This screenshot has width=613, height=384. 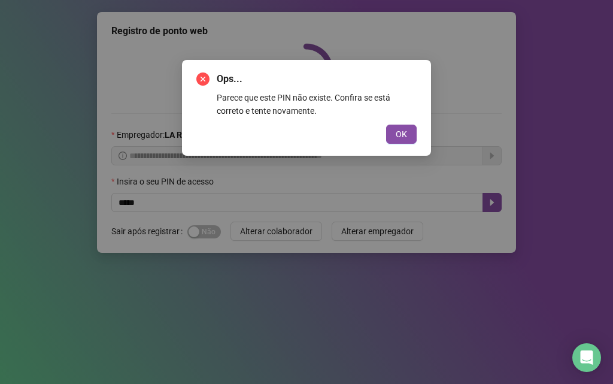 What do you see at coordinates (203, 79) in the screenshot?
I see `span: close-circle` at bounding box center [203, 79].